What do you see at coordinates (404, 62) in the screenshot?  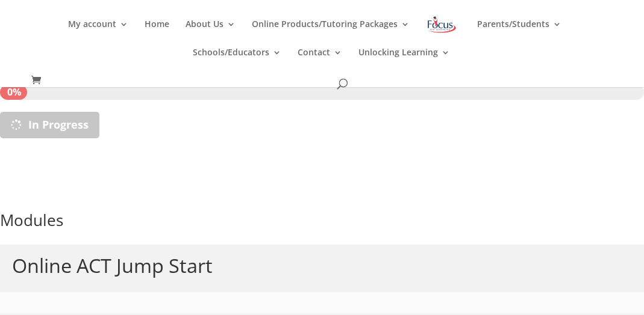 I see `a: Unlocking Learning` at bounding box center [404, 62].